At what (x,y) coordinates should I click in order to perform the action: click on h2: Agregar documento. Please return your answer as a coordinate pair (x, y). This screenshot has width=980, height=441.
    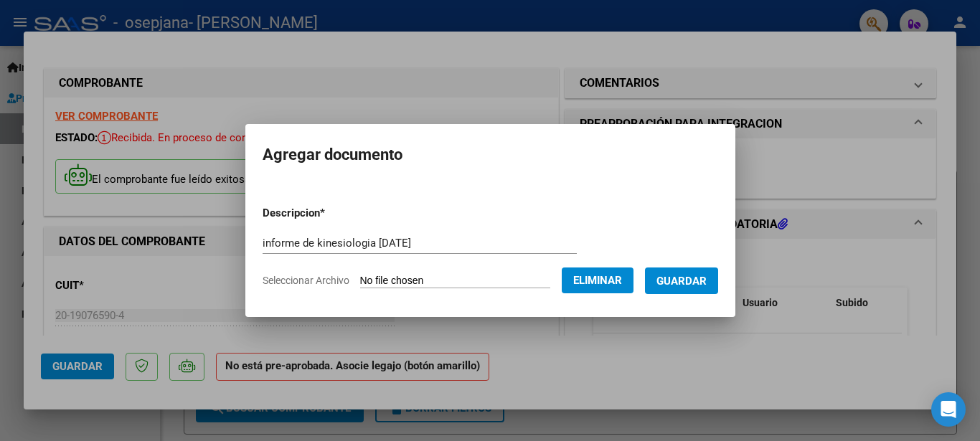
    Looking at the image, I should click on (490, 155).